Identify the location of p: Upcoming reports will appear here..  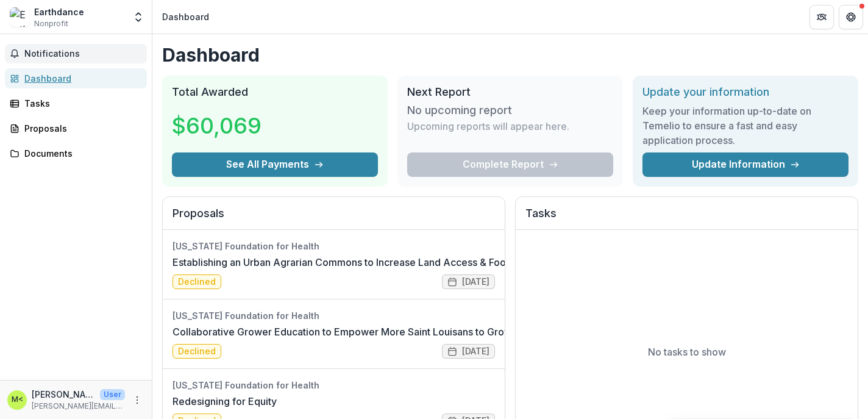
(488, 126).